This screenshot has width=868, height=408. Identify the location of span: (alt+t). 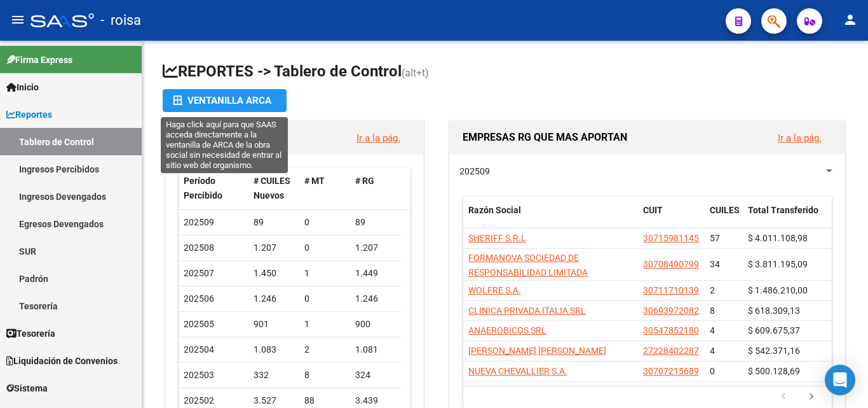
(415, 72).